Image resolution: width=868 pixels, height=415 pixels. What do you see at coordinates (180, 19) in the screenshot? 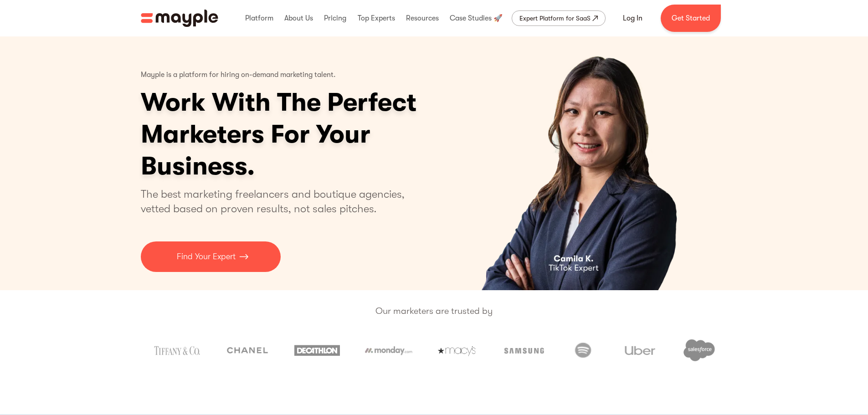
I see `a: home` at bounding box center [180, 19].